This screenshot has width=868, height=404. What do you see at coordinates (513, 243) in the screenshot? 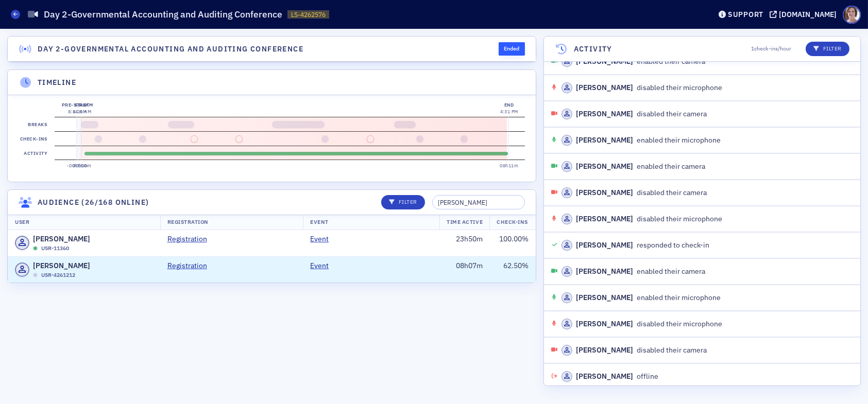
I see `td: 100.00 %` at bounding box center [513, 243].